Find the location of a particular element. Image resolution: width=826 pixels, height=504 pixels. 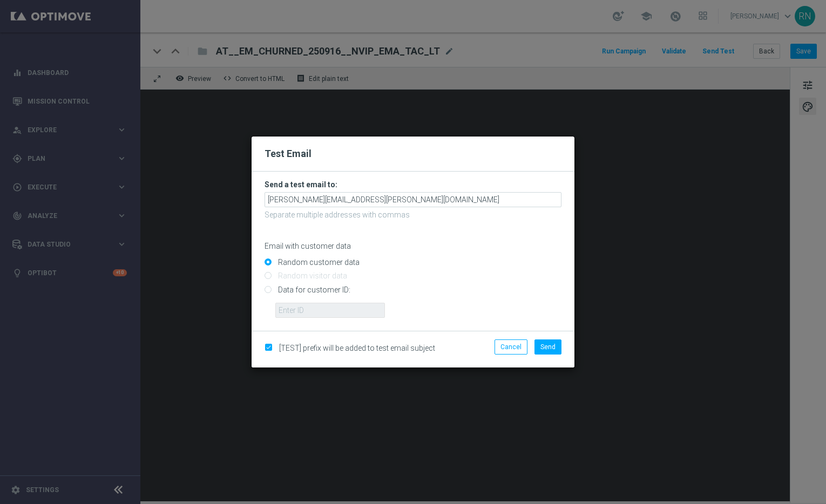

button: Cancel is located at coordinates (510, 347).